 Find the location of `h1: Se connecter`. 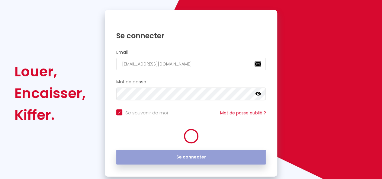

h1: Se connecter is located at coordinates (191, 36).